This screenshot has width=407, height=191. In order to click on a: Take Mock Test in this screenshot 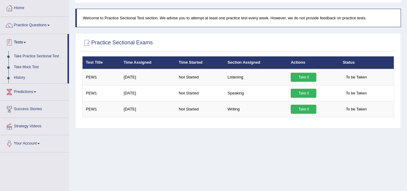, I will do `click(39, 67)`.